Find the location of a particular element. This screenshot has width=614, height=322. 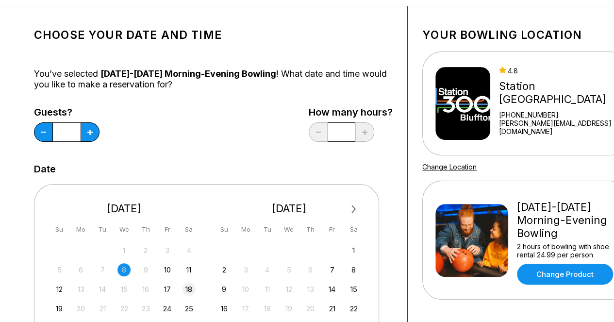

div: Not available Friday, October 3rd, 2025 is located at coordinates (167, 250).